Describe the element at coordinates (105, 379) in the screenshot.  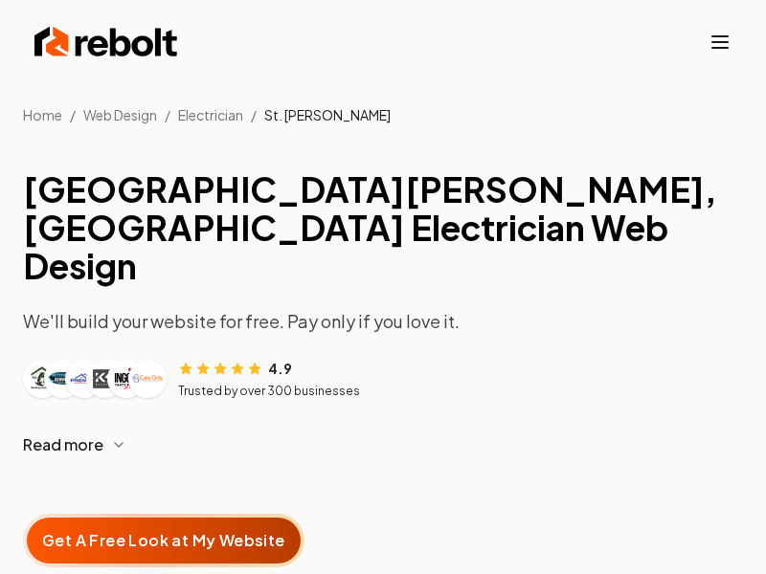
I see `img: Customer logo 4` at that location.